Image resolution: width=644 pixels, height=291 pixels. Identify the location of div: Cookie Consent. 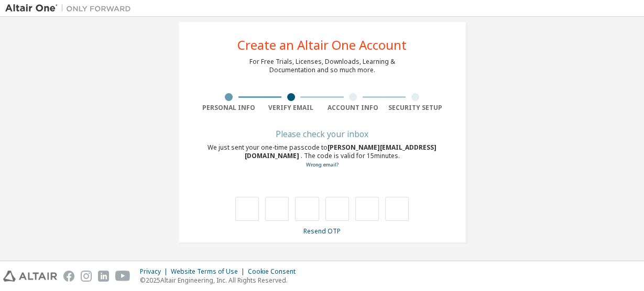
(274, 272).